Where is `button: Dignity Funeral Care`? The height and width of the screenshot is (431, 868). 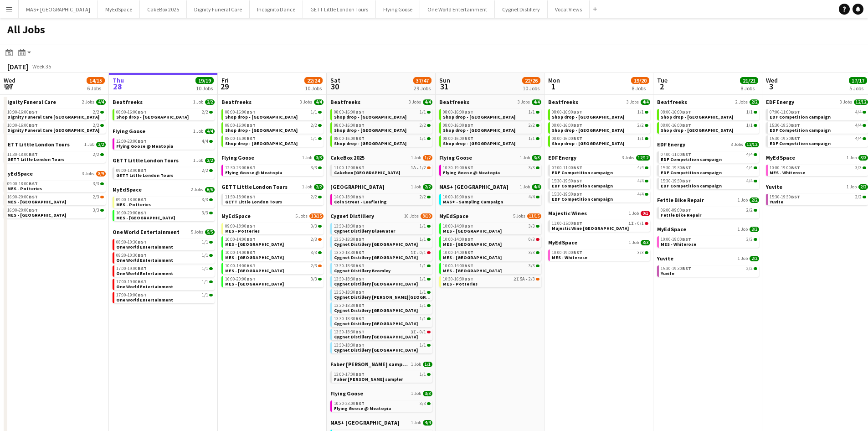 button: Dignity Funeral Care is located at coordinates (218, 9).